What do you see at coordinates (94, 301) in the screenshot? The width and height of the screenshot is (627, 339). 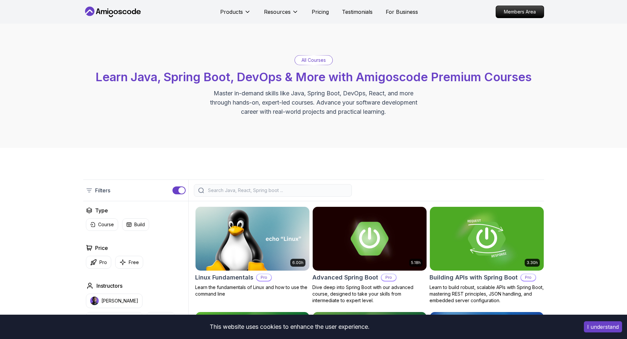 I see `img: instructor img` at bounding box center [94, 301].